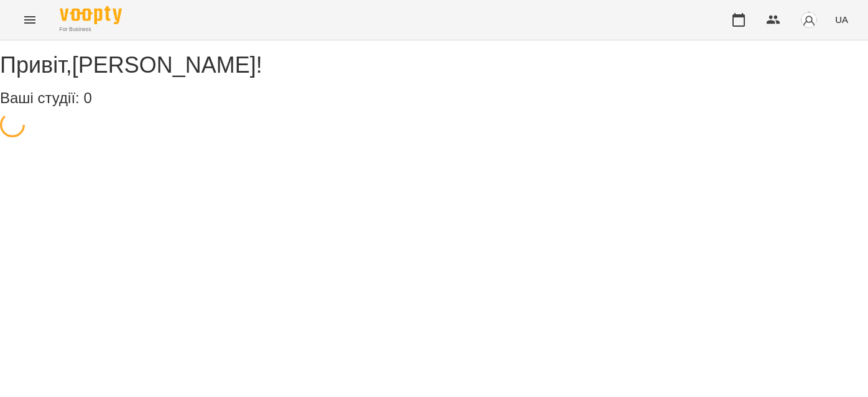 Image resolution: width=868 pixels, height=397 pixels. What do you see at coordinates (91, 29) in the screenshot?
I see `span: For Business` at bounding box center [91, 29].